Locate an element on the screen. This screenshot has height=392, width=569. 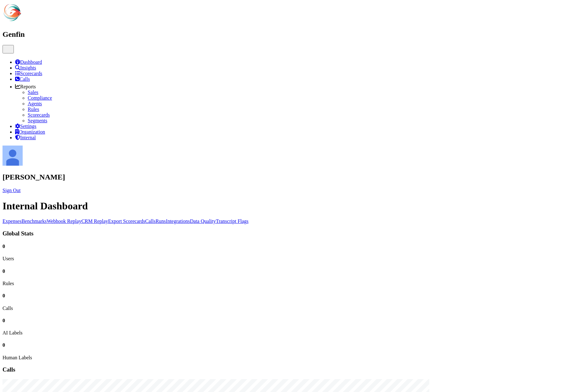
a: Transcript Flags is located at coordinates (232, 221).